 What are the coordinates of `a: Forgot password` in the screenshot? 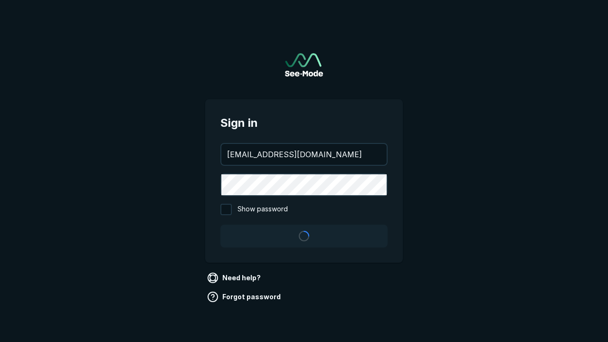 It's located at (244, 297).